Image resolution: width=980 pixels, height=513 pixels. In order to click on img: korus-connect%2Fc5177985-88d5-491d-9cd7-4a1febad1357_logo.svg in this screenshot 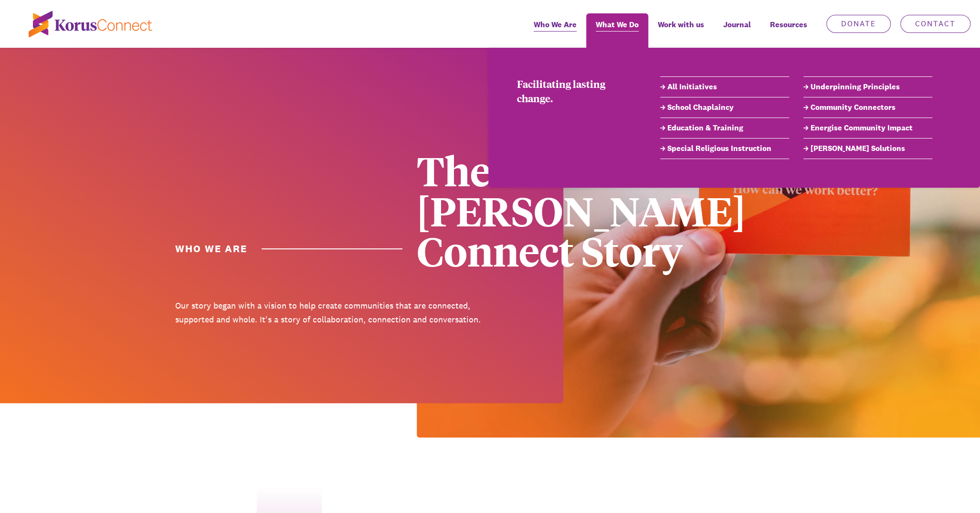, I will do `click(90, 24)`.